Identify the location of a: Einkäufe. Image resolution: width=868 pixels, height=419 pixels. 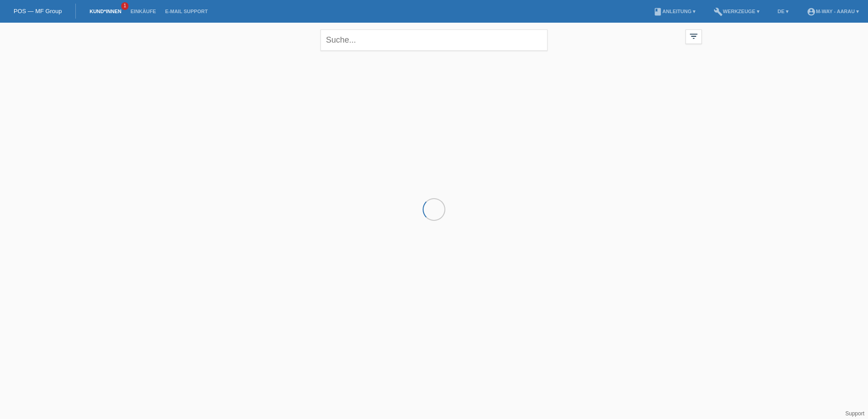
(143, 11).